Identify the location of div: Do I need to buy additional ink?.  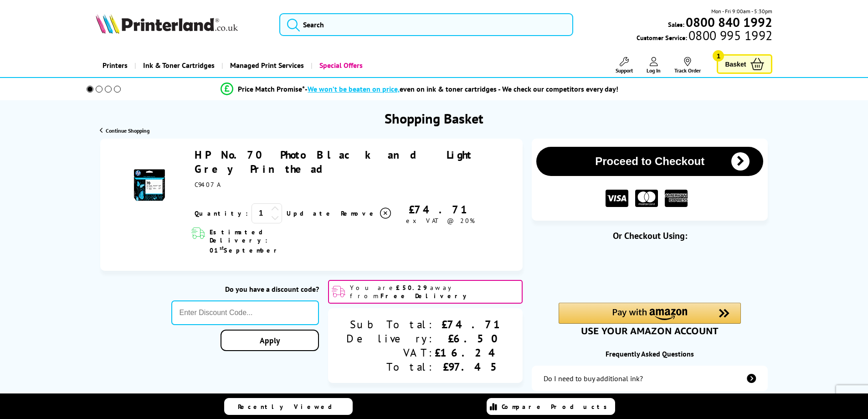
(593, 378).